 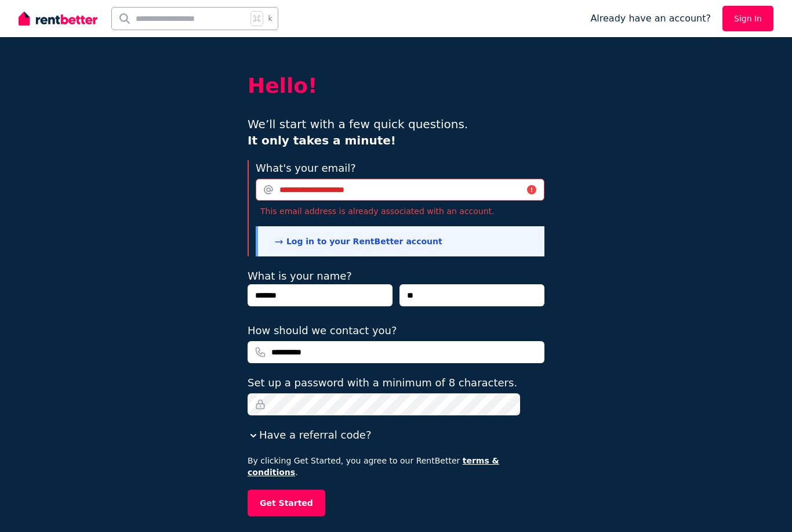 I want to click on label: Set up a password with a minimum of 8 characters., so click(x=382, y=383).